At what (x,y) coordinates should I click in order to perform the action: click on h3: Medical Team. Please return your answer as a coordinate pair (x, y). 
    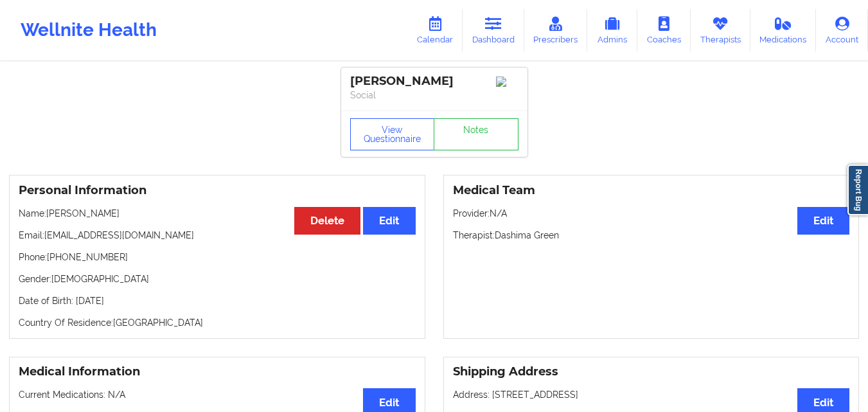
    Looking at the image, I should click on (651, 190).